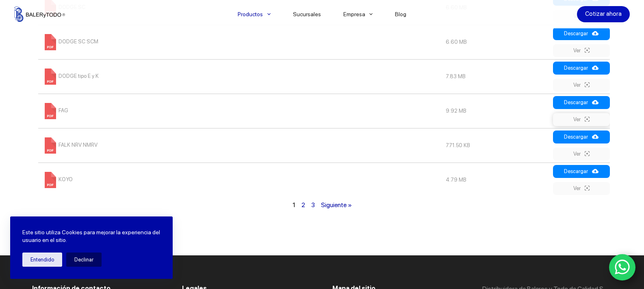 The image size is (644, 289). What do you see at coordinates (622, 268) in the screenshot?
I see `a: WhatsApp` at bounding box center [622, 268].